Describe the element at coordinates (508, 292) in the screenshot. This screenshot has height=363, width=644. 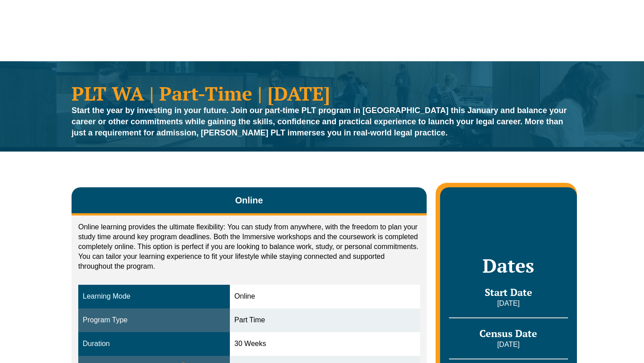
I see `span: Start Date` at that location.